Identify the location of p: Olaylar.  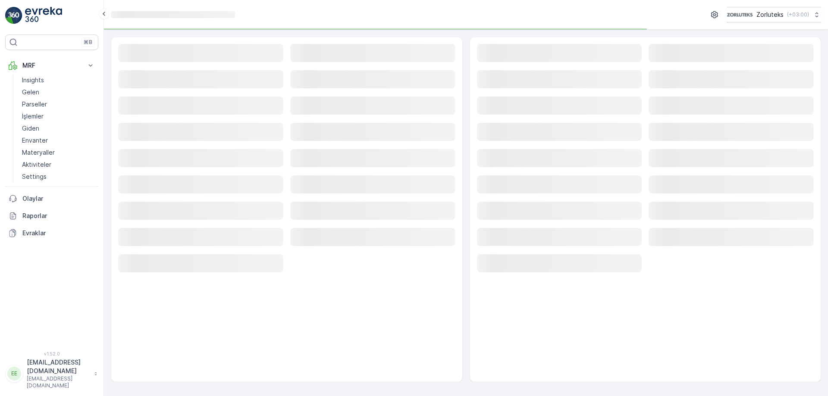
(59, 199).